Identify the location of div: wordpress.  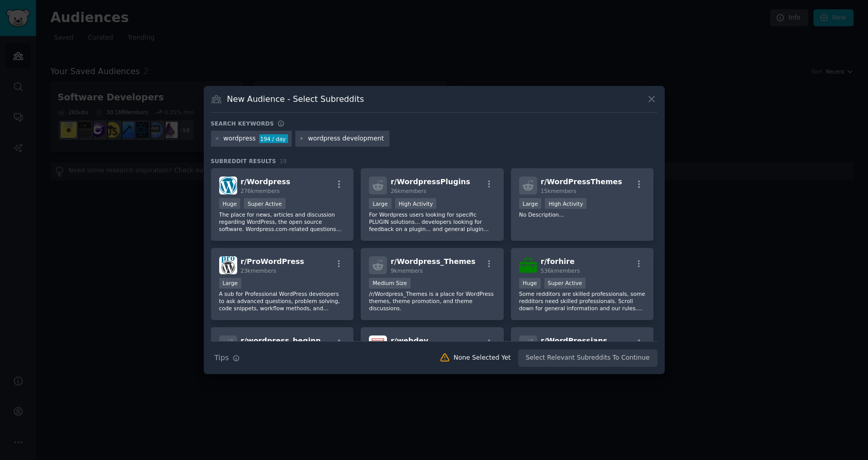
(239, 139).